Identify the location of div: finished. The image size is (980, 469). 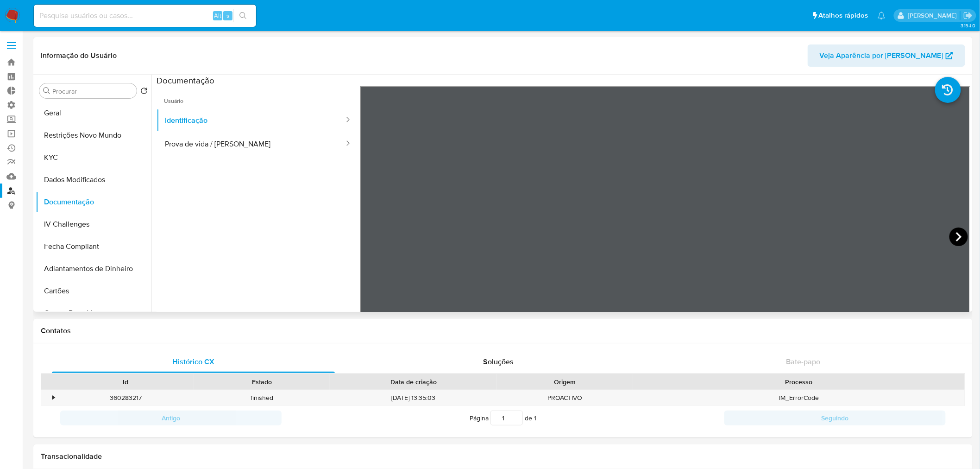
(262, 398).